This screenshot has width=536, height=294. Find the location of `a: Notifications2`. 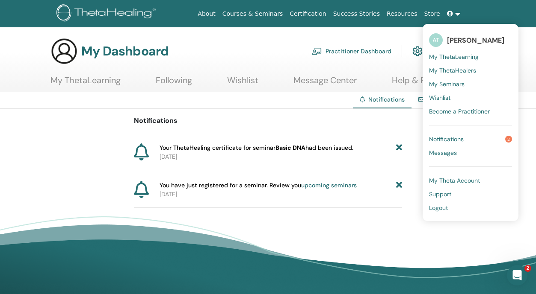

a: Notifications2 is located at coordinates (470, 139).